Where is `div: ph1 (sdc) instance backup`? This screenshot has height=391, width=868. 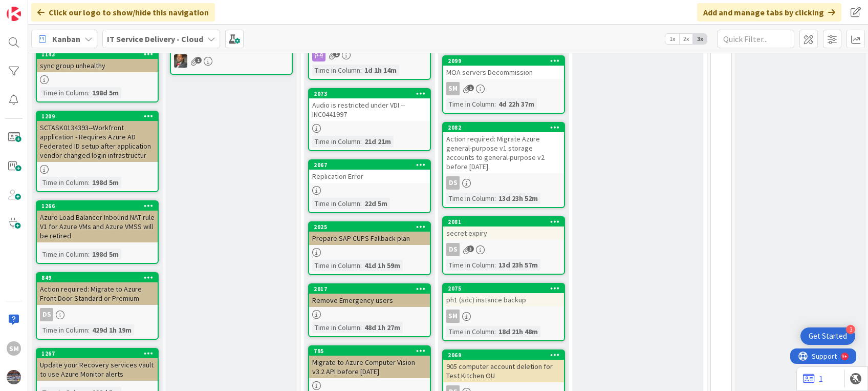
div: ph1 (sdc) instance backup is located at coordinates (504, 299).